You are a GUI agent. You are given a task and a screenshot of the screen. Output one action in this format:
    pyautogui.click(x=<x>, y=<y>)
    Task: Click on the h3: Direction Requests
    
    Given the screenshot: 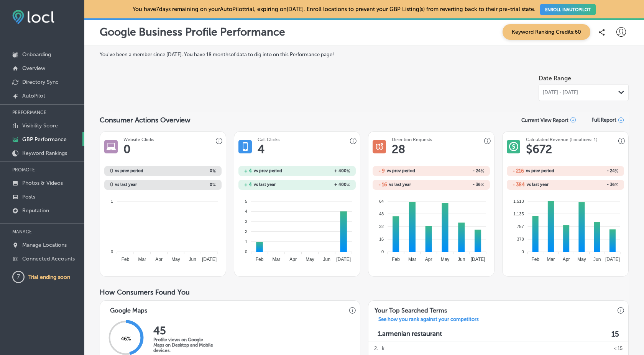 What is the action you would take?
    pyautogui.click(x=411, y=140)
    